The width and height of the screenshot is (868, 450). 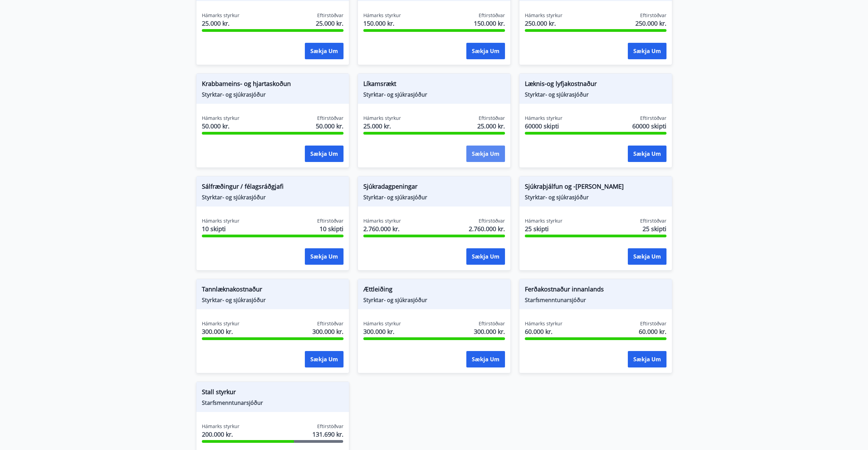 I want to click on span: Sálfræðingur / félagsráðgjafi, so click(x=273, y=187).